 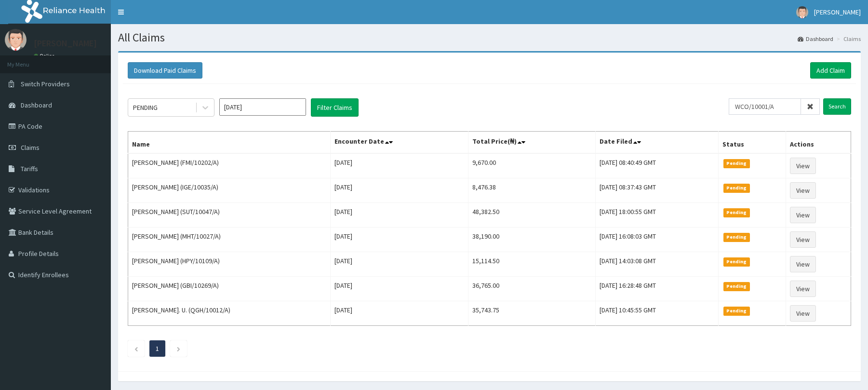 What do you see at coordinates (263, 107) in the screenshot?
I see `input: Select Month and Year` at bounding box center [263, 107].